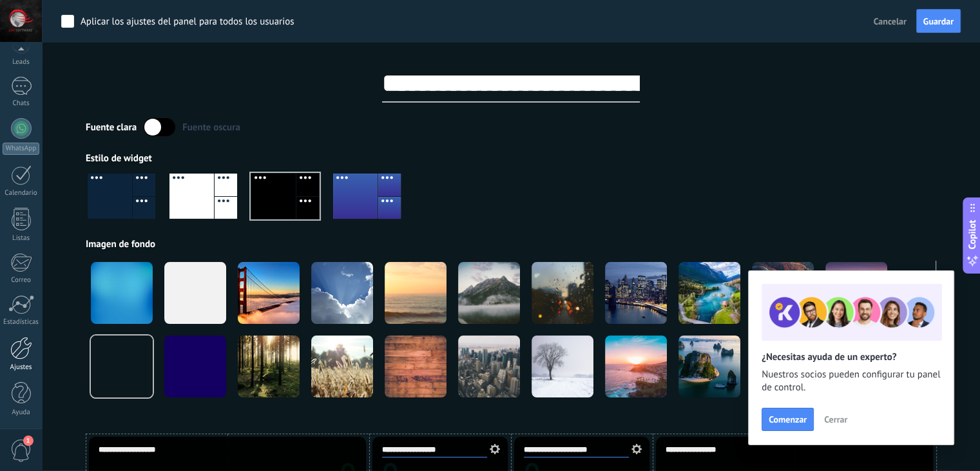 This screenshot has height=471, width=980. I want to click on button: Guardar, so click(938, 21).